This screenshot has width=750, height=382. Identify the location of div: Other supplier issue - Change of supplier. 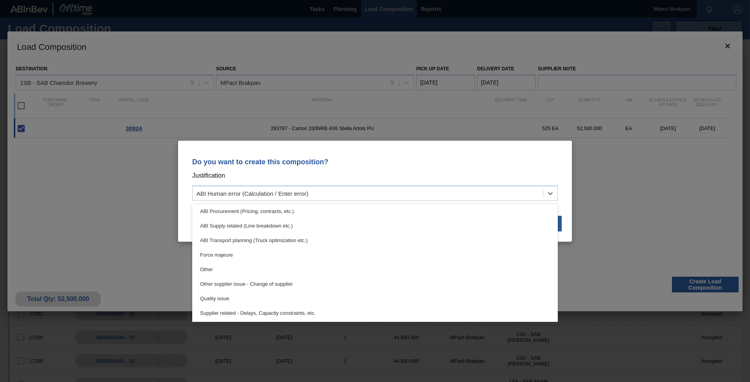
(375, 283).